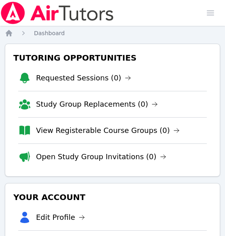 The height and width of the screenshot is (236, 225). What do you see at coordinates (112, 197) in the screenshot?
I see `h3: Your Account` at bounding box center [112, 197].